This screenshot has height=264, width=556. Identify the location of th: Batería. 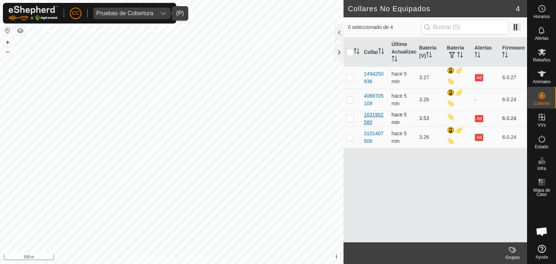
(458, 52).